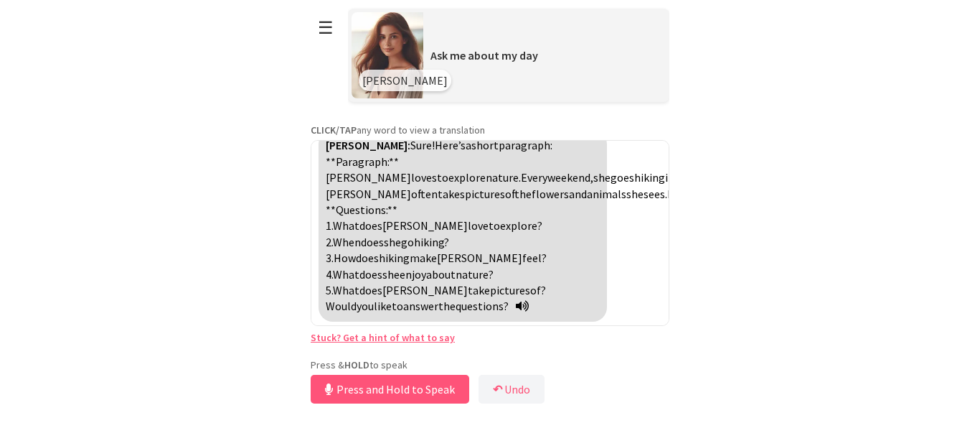 The image size is (980, 423). I want to click on span: often, so click(424, 193).